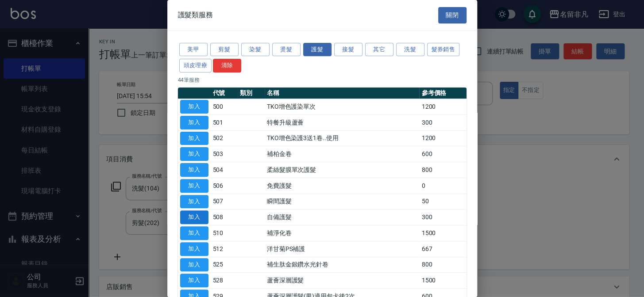  I want to click on button: 護髮, so click(317, 49).